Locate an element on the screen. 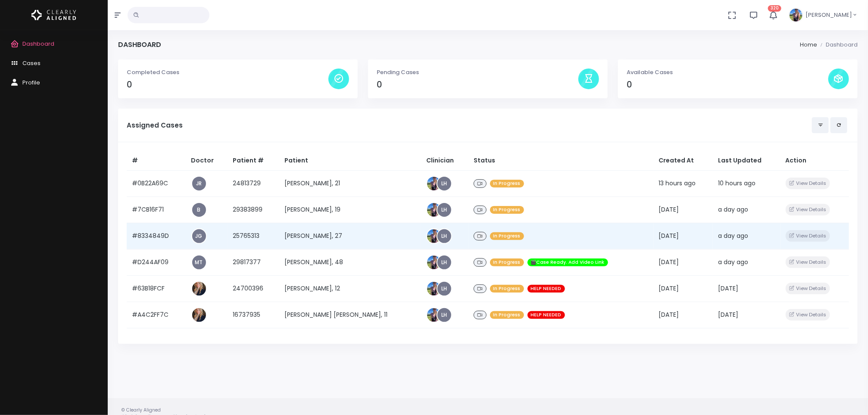 This screenshot has width=868, height=415. h4: Dashboard is located at coordinates (139, 44).